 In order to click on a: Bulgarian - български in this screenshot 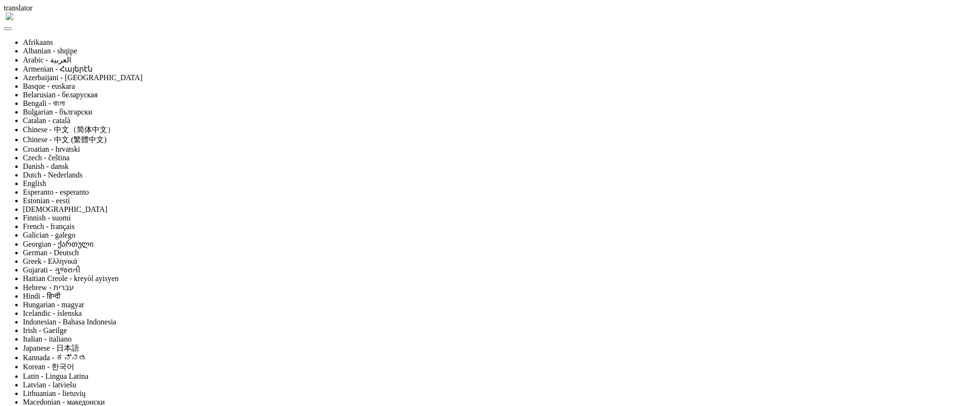, I will do `click(58, 111)`.